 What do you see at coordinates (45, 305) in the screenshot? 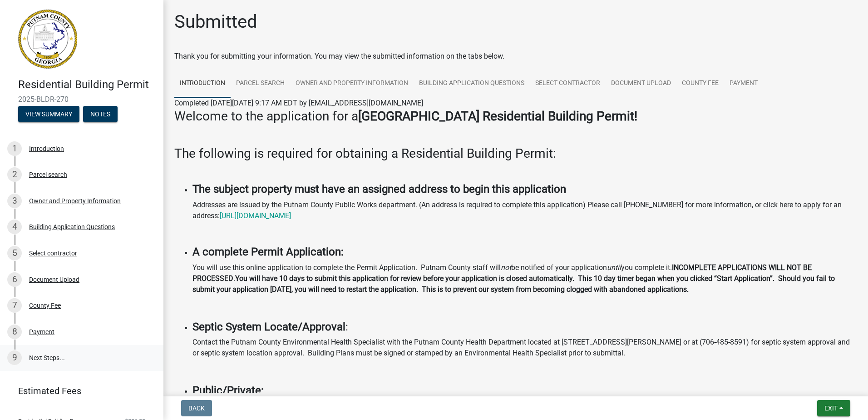
I see `div: County Fee` at bounding box center [45, 305].